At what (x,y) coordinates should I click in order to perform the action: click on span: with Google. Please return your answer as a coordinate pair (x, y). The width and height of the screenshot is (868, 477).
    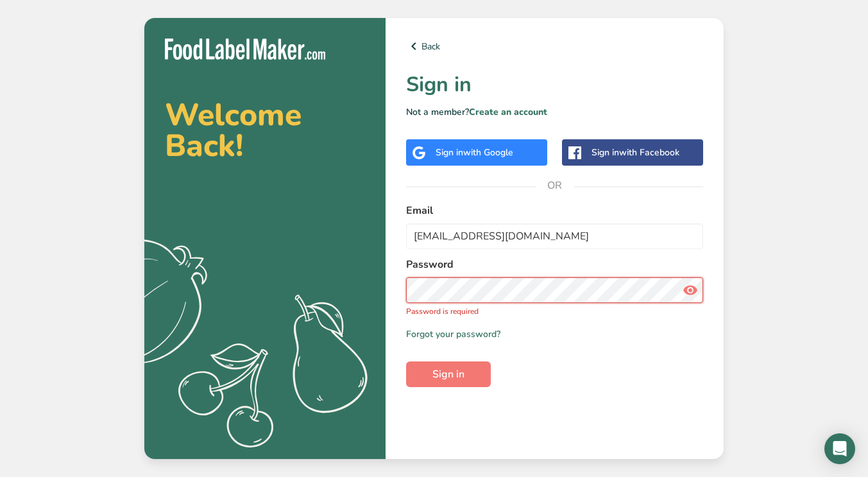
    Looking at the image, I should click on (488, 152).